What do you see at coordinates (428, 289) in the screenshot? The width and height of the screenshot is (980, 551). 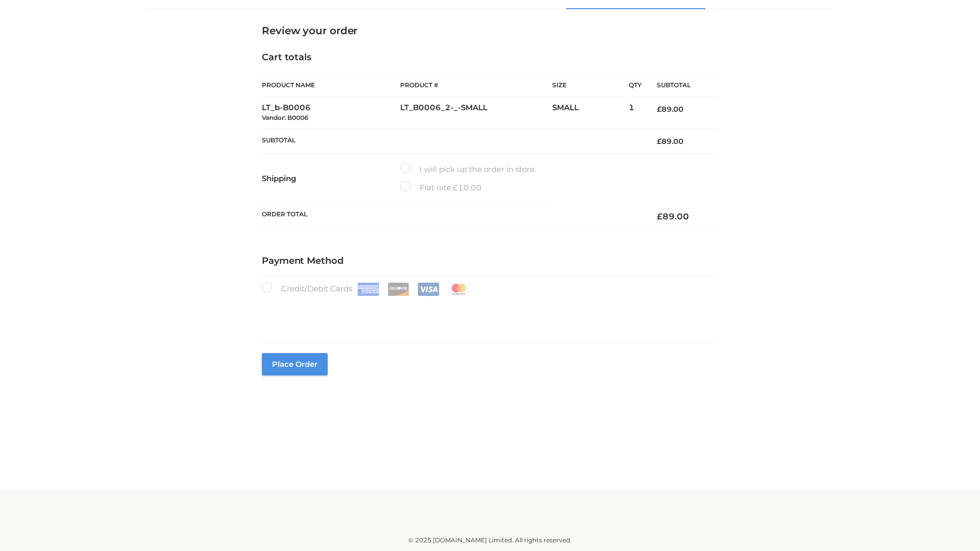 I see `img: Visa` at bounding box center [428, 289].